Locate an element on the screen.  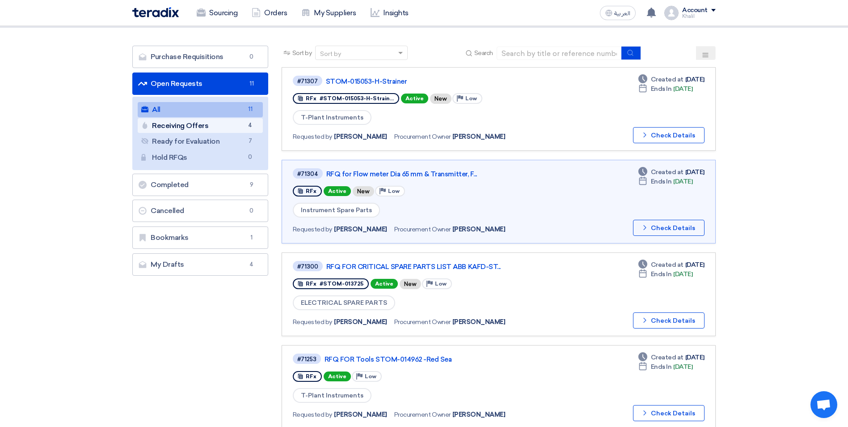
div: Open chat is located at coordinates (824, 404).